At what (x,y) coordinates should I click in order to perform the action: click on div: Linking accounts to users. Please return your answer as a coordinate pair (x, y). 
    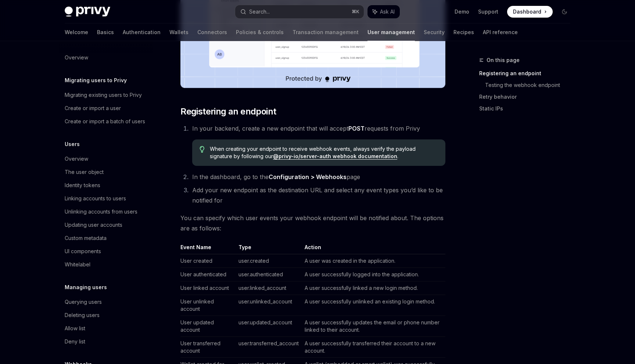
    Looking at the image, I should click on (95, 198).